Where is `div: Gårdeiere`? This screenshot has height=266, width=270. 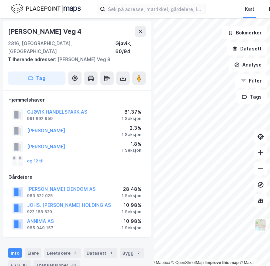
div: Gårdeiere is located at coordinates (77, 177).